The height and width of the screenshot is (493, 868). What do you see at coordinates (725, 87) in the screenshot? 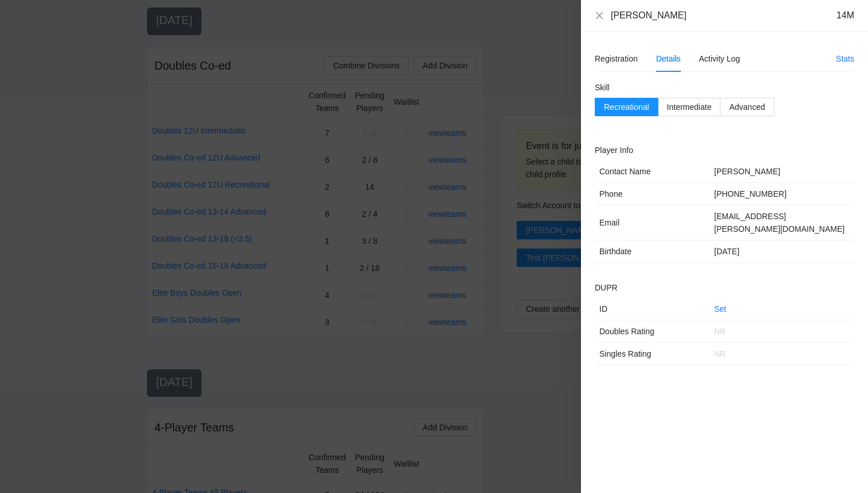
I see `h2: Skill` at bounding box center [725, 87].